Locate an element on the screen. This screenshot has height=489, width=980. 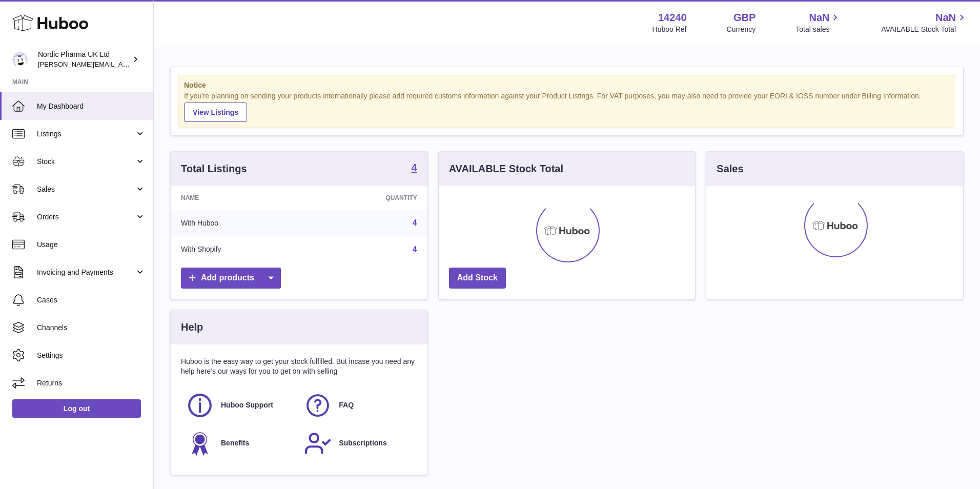
span: Sales is located at coordinates (86, 189).